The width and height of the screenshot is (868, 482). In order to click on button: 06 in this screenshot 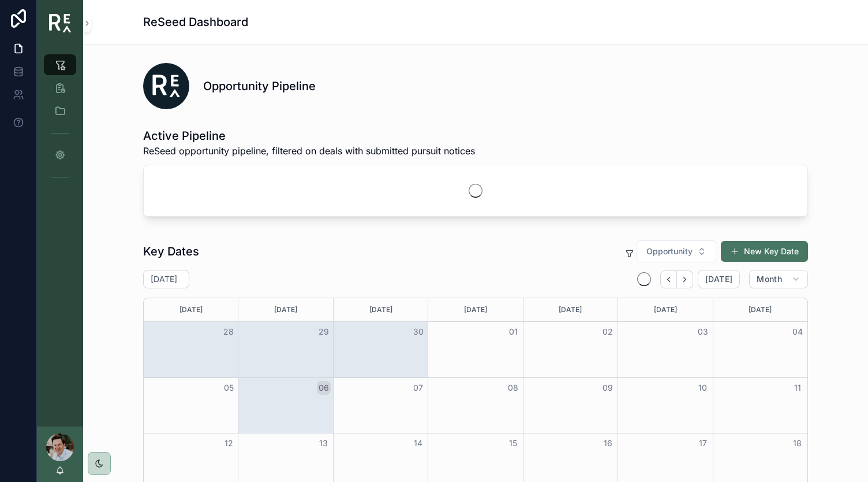, I will do `click(323, 388)`.